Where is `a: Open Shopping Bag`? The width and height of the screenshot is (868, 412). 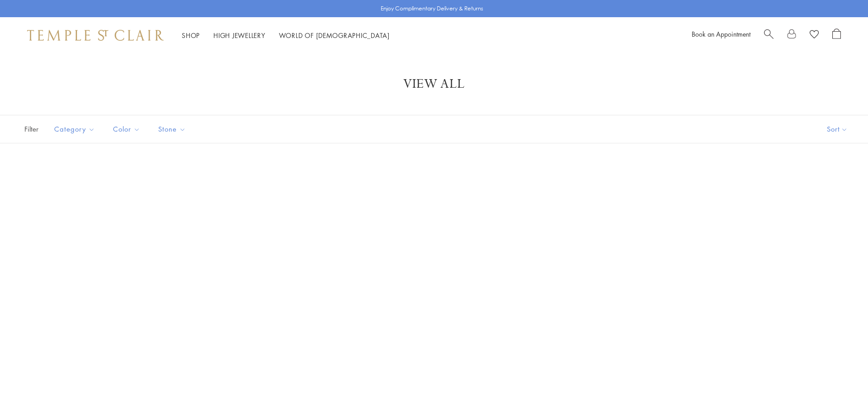 a: Open Shopping Bag is located at coordinates (836, 35).